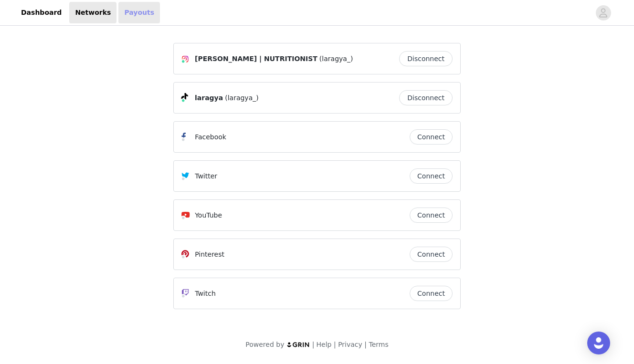 The image size is (634, 364). I want to click on a: Help, so click(324, 344).